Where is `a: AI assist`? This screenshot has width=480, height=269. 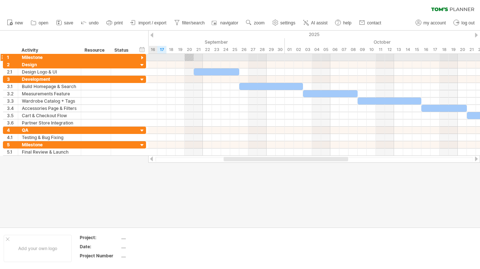 a: AI assist is located at coordinates (315, 23).